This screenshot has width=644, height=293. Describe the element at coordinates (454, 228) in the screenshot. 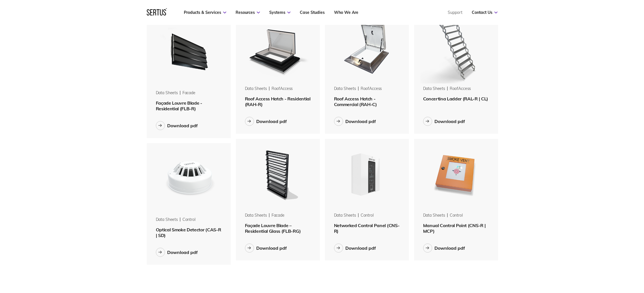

I see `span: Manual Control Point (CNS-R | MCP)` at that location.